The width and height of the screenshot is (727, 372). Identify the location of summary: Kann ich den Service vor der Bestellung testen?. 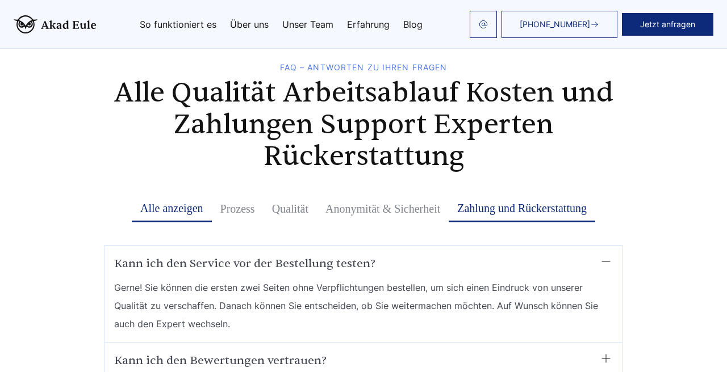
(363, 264).